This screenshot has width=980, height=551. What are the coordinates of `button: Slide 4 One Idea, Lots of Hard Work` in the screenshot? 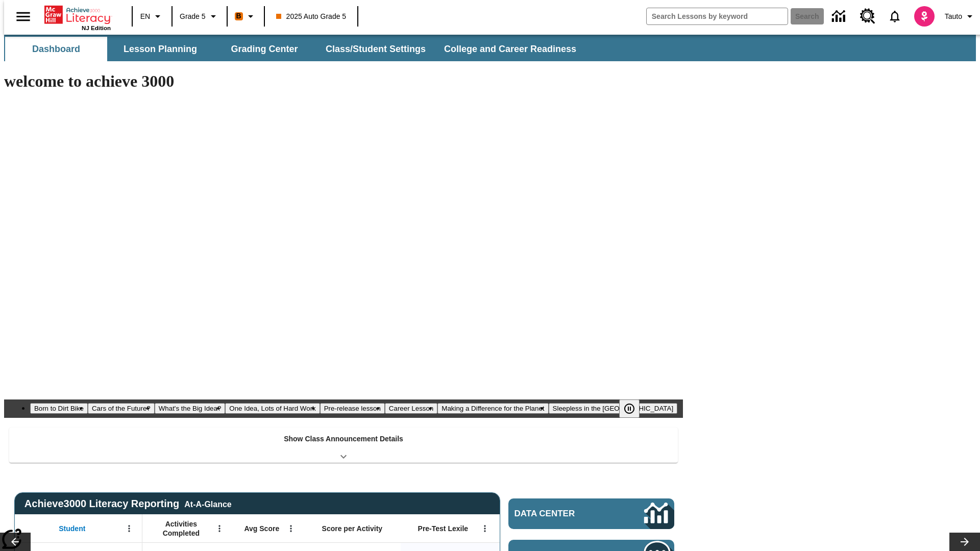 It's located at (272, 408).